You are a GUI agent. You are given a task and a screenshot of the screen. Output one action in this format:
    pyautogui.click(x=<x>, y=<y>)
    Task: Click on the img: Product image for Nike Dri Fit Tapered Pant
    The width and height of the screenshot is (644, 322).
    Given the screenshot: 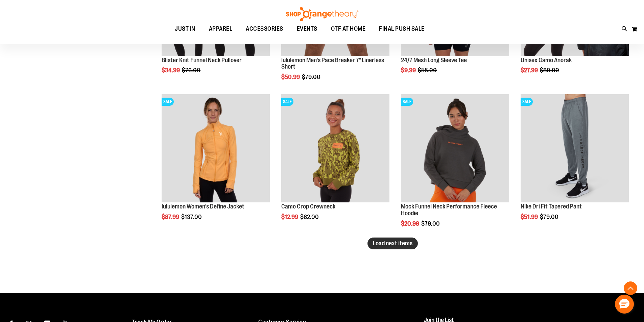 What is the action you would take?
    pyautogui.click(x=575, y=148)
    